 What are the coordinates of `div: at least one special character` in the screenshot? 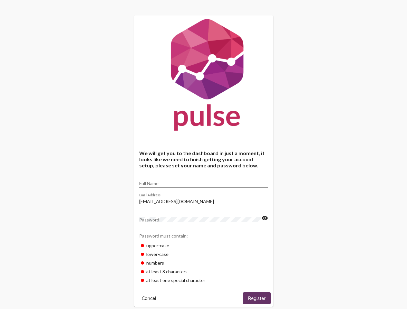 It's located at (203, 280).